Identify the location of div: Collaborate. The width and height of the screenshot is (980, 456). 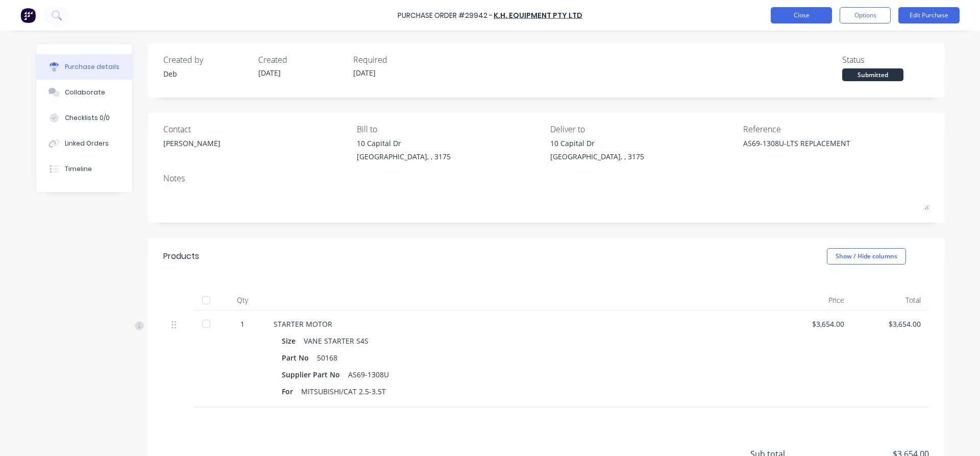
(85, 93).